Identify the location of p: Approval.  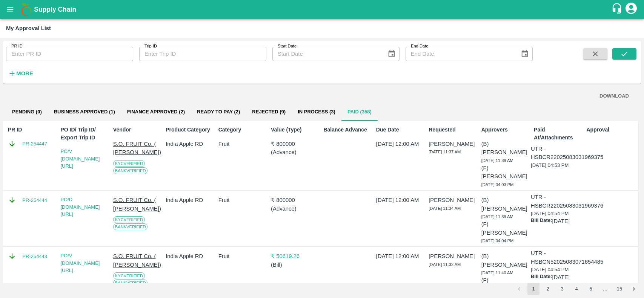
(611, 129).